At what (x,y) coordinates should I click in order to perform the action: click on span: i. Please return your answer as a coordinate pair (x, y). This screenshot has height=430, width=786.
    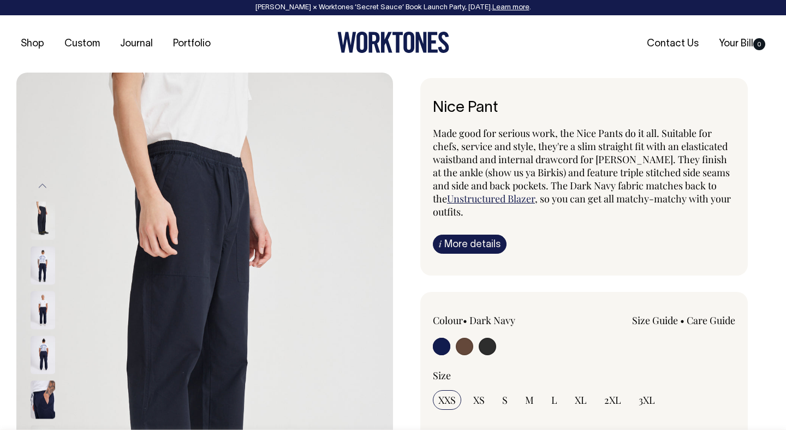
    Looking at the image, I should click on (440, 243).